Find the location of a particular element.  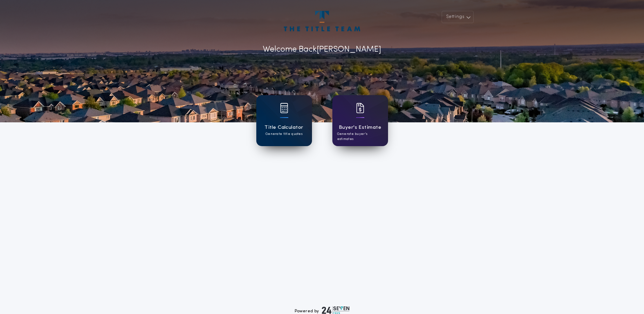

h1: Buyer's Estimate is located at coordinates (360, 127).